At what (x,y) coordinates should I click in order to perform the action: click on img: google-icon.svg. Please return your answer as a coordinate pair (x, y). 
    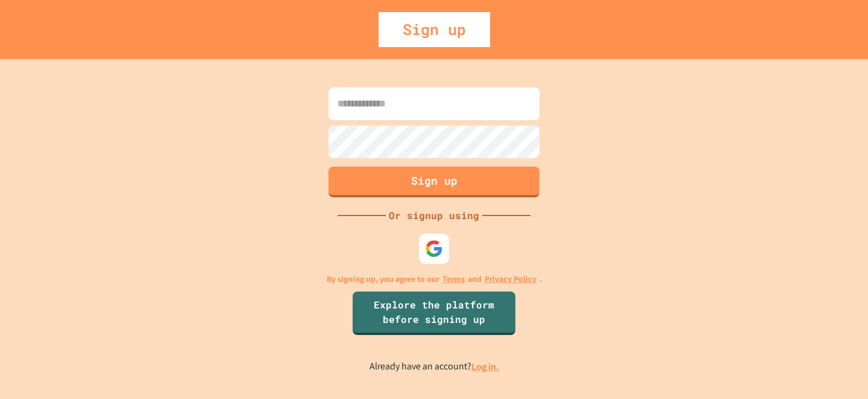
    Looking at the image, I should click on (434, 249).